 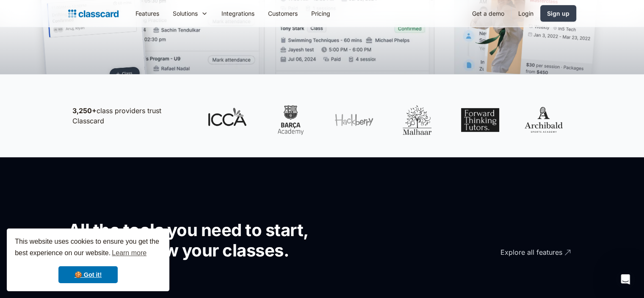 What do you see at coordinates (531, 248) in the screenshot?
I see `div: Explore all features` at bounding box center [531, 248].